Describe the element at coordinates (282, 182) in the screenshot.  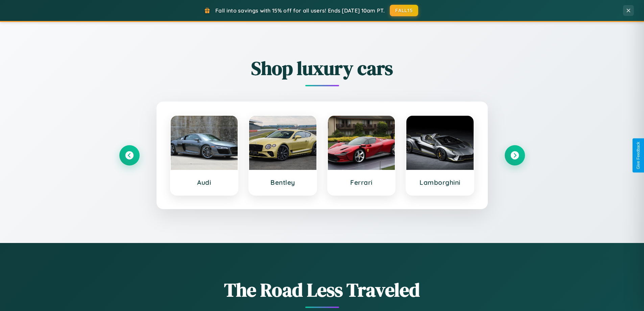
I see `h3: Bentley` at that location.